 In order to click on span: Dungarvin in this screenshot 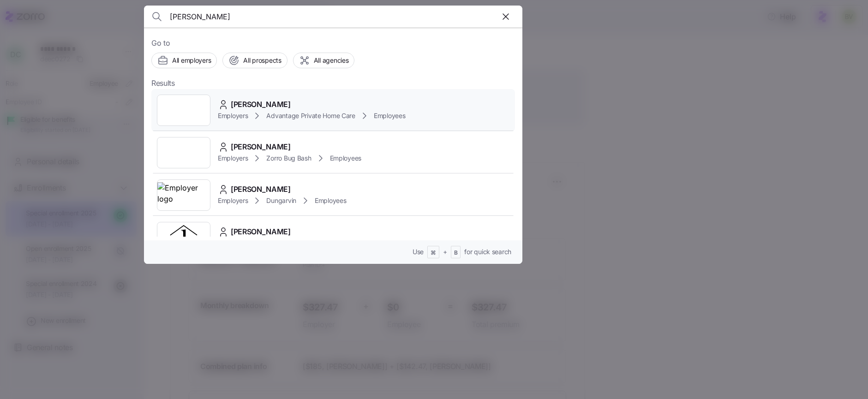, I will do `click(281, 200)`.